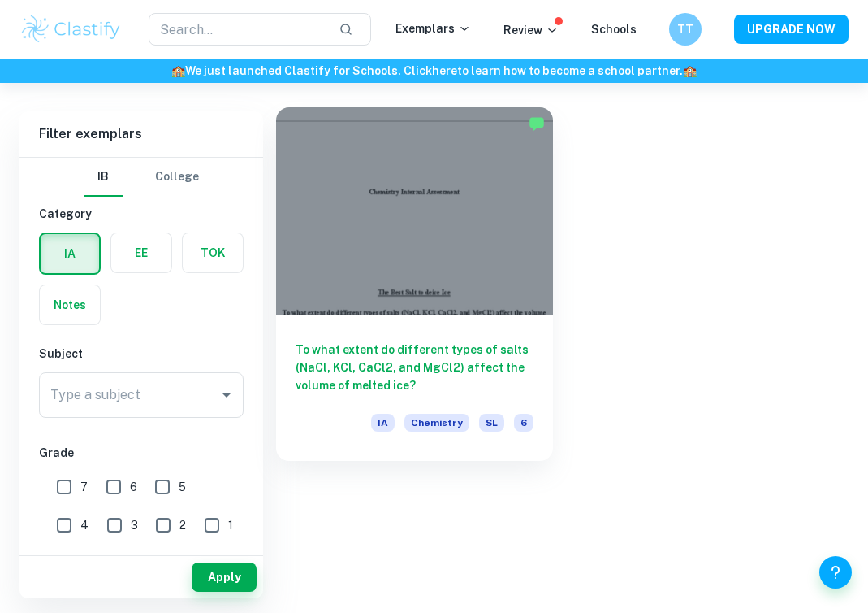  I want to click on a: To what extent do different types of salts (NaCl, KCl, CaCl2, and MgCl2) affect the volume of mel..., so click(414, 288).